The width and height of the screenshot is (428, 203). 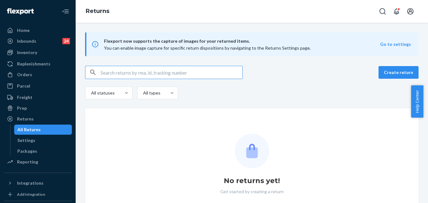 What do you see at coordinates (38, 97) in the screenshot?
I see `a: Freight` at bounding box center [38, 97].